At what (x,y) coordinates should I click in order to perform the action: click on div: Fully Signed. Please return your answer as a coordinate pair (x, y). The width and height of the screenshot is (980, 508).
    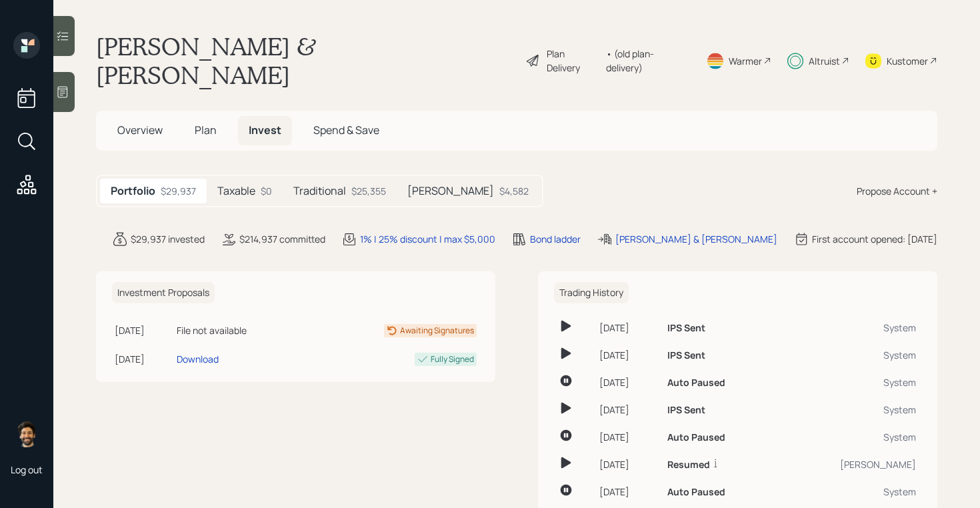
    Looking at the image, I should click on (452, 359).